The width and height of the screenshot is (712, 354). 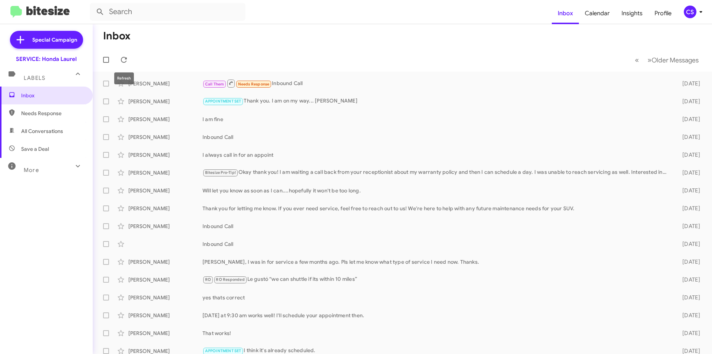 I want to click on button: Next, so click(x=673, y=60).